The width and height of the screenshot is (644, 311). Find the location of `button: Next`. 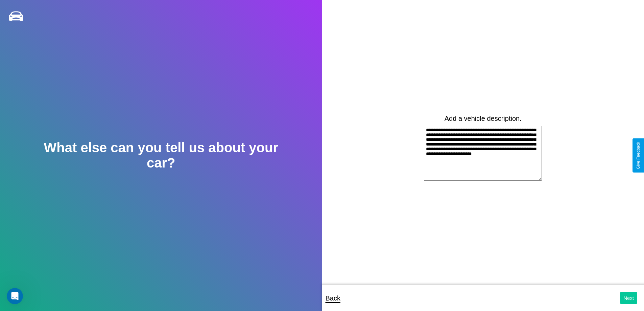

button: Next is located at coordinates (629, 298).